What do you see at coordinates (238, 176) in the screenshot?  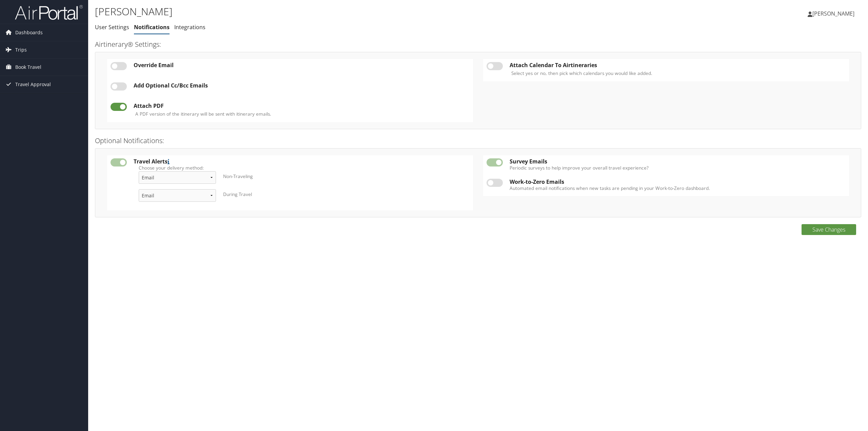 I see `label: Non-Traveling` at bounding box center [238, 176].